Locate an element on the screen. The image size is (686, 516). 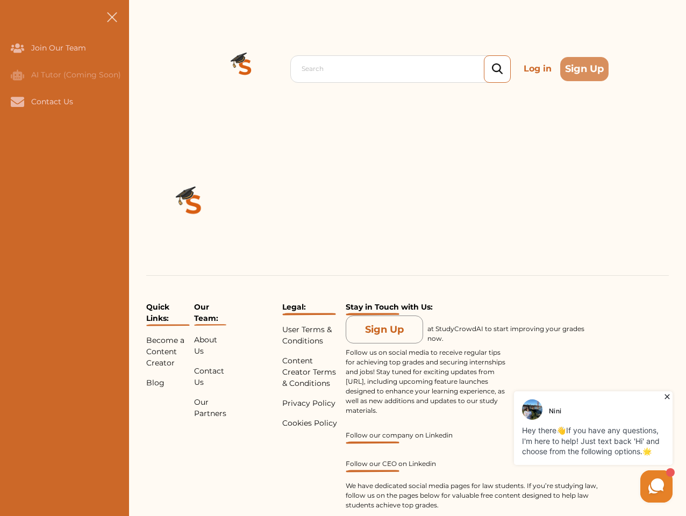
p: About Us is located at coordinates (210, 346).